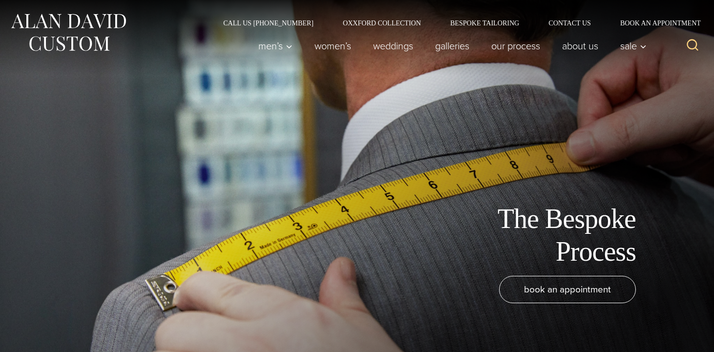 The height and width of the screenshot is (352, 714). Describe the element at coordinates (568, 290) in the screenshot. I see `a: book an appointment` at that location.